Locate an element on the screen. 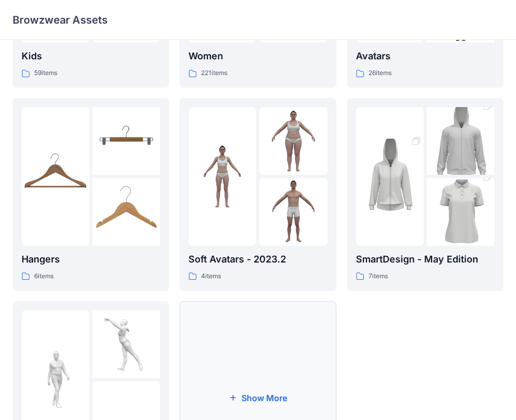  p: Browzwear Assets is located at coordinates (60, 20).